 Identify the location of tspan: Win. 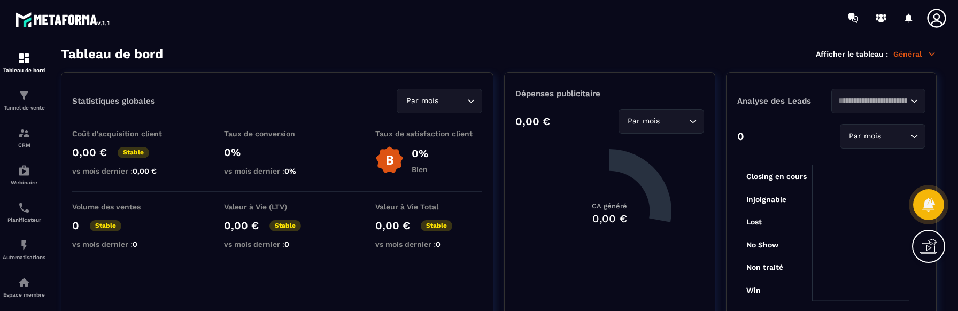
(753, 290).